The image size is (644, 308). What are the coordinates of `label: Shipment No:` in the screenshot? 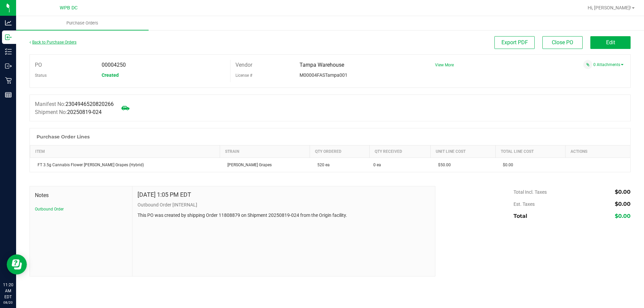 It's located at (68, 113).